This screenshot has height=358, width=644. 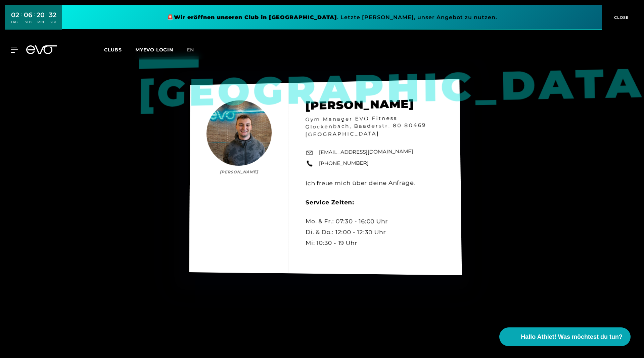 I want to click on div: SEK, so click(x=53, y=22).